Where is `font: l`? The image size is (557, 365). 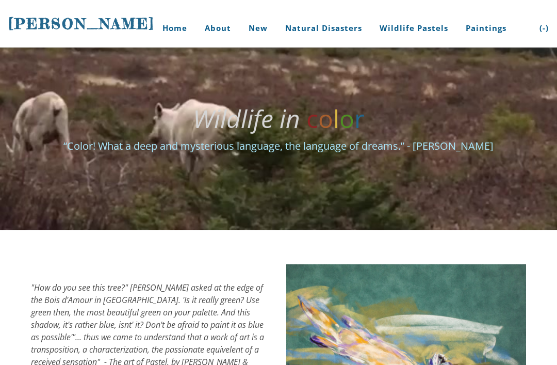
font: l is located at coordinates (336, 118).